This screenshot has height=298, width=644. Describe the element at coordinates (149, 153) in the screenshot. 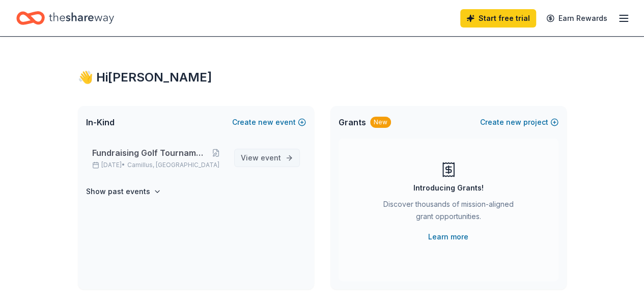

I see `span: Fundraising Golf Tournament` at that location.